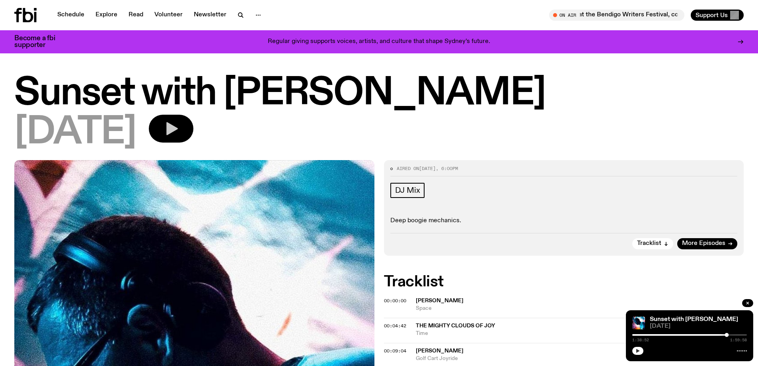  What do you see at coordinates (106, 15) in the screenshot?
I see `a: Explore` at bounding box center [106, 15].